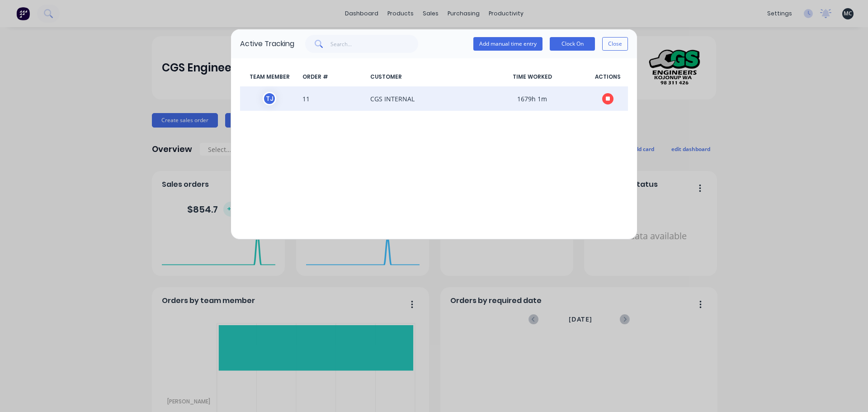 The image size is (868, 412). What do you see at coordinates (533, 77) in the screenshot?
I see `span: TIME WORKED` at bounding box center [533, 77].